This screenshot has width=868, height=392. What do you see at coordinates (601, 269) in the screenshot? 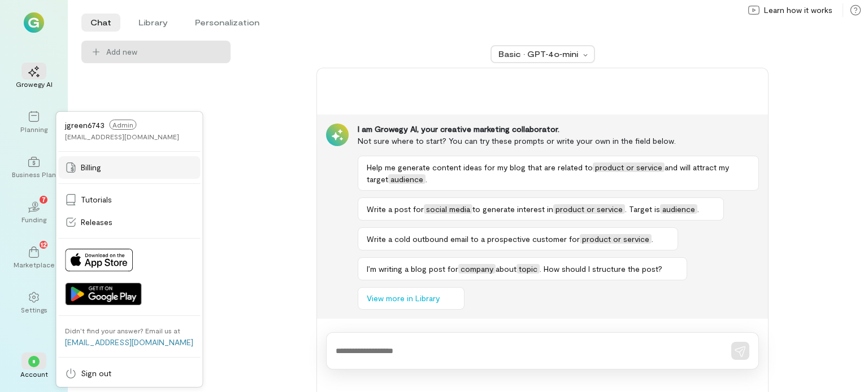
I see `span: . How should I structure the post?` at bounding box center [601, 269].